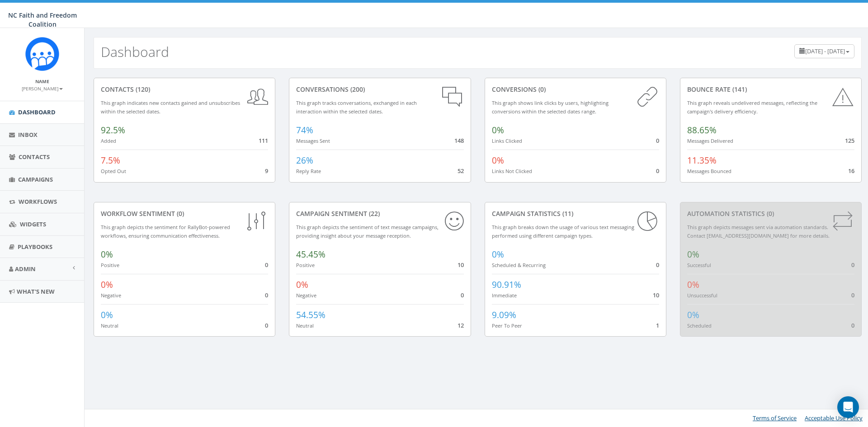  What do you see at coordinates (37, 201) in the screenshot?
I see `span: Workflows` at bounding box center [37, 201].